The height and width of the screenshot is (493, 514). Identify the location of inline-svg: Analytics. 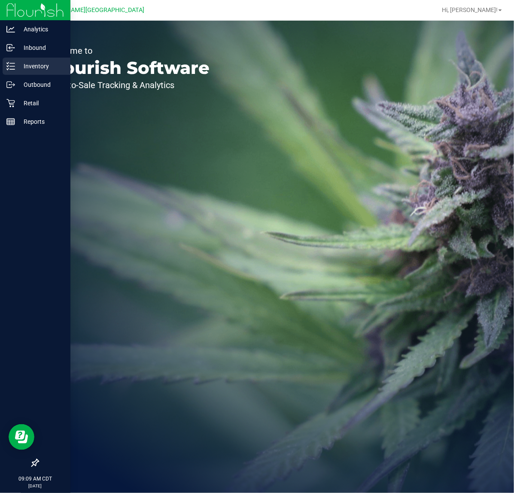
(11, 29).